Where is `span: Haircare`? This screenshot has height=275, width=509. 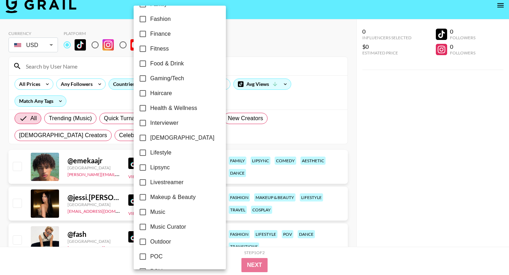 span: Haircare is located at coordinates (161, 93).